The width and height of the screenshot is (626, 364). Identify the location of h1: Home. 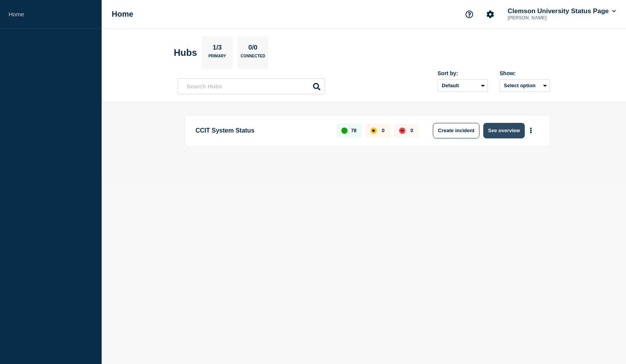
(123, 14).